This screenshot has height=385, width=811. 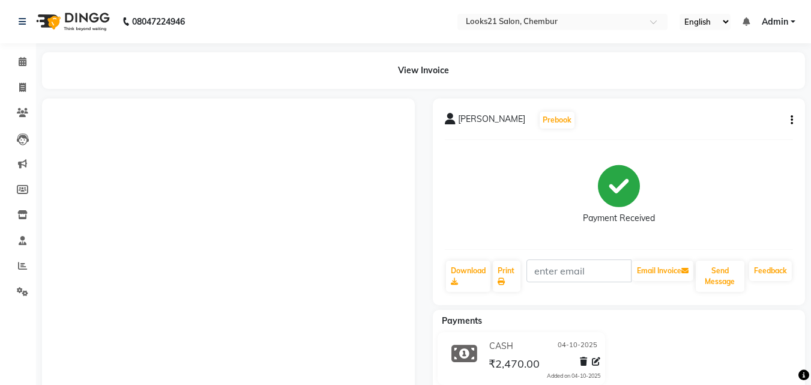 I want to click on b: 08047224946, so click(x=158, y=22).